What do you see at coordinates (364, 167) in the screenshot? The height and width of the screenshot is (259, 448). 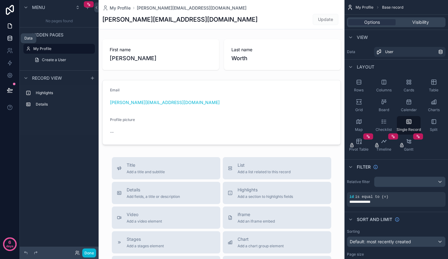 I see `span: Filter` at bounding box center [364, 167].